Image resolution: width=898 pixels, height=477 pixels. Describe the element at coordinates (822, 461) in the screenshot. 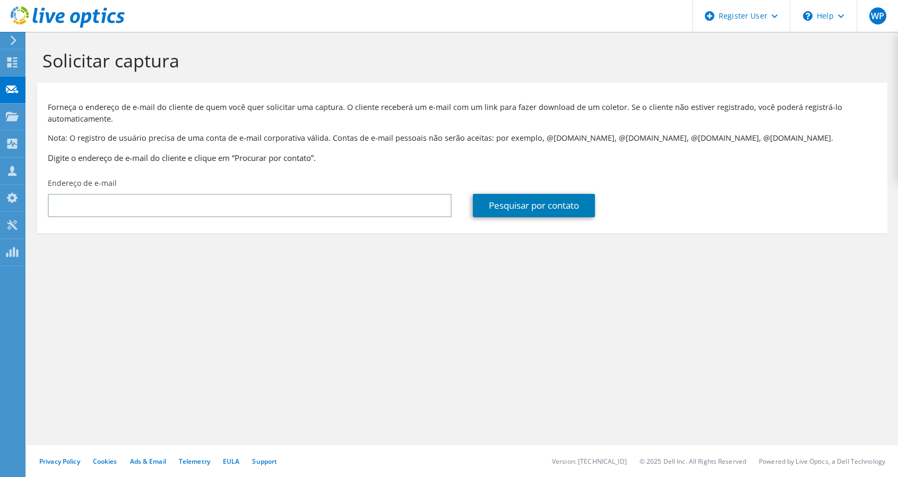

I see `li: Powered by Live Optics, a Dell Technology` at that location.